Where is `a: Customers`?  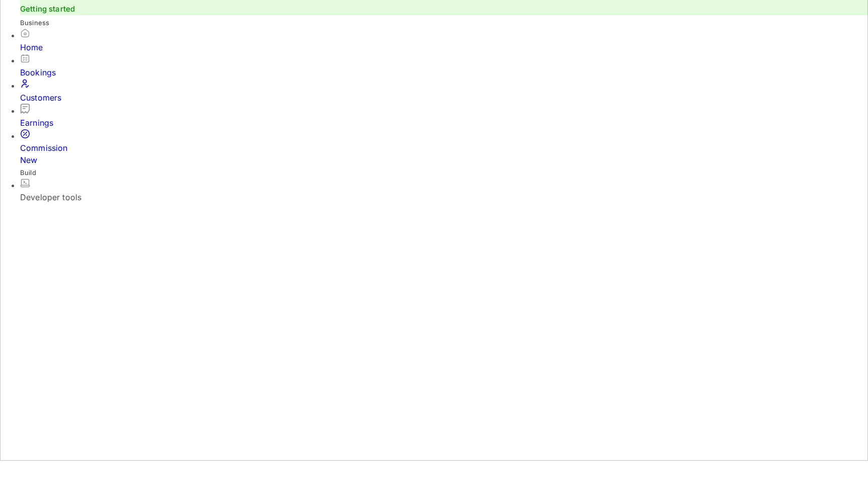 a: Customers is located at coordinates (444, 91).